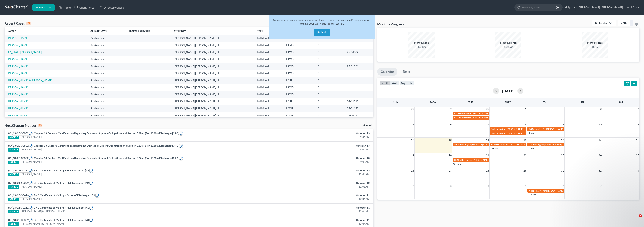 The width and height of the screenshot is (644, 227). I want to click on div: 16/92, so click(595, 47).